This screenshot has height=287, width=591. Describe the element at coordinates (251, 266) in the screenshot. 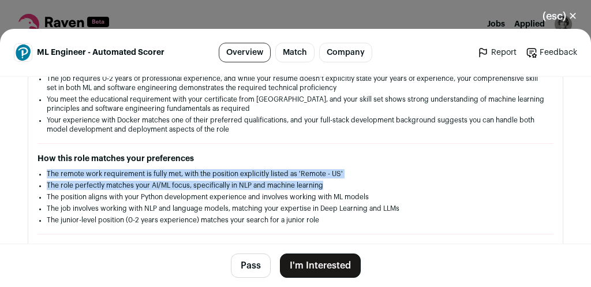

I see `button: Pass` at that location.